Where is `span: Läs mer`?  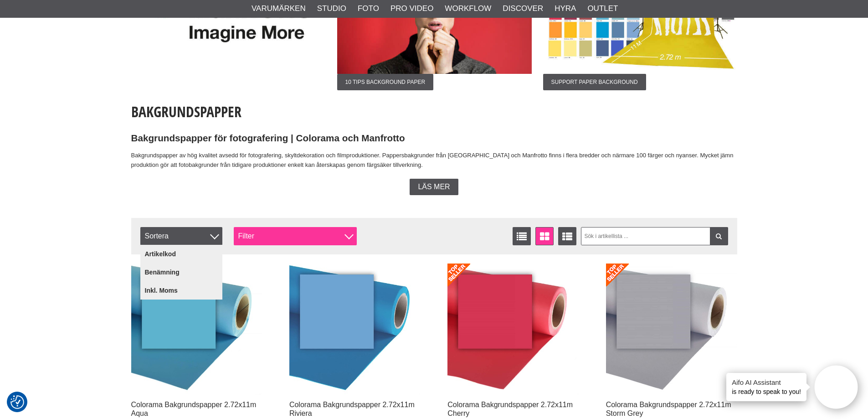
span: Läs mer is located at coordinates (434, 187).